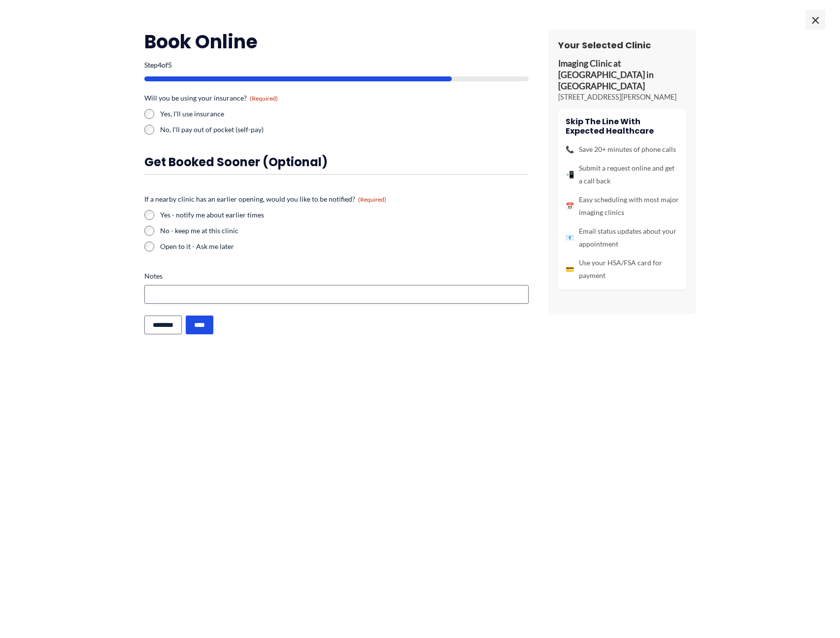  Describe the element at coordinates (622, 269) in the screenshot. I see `li: Use your HSA/FSA card for payment` at that location.